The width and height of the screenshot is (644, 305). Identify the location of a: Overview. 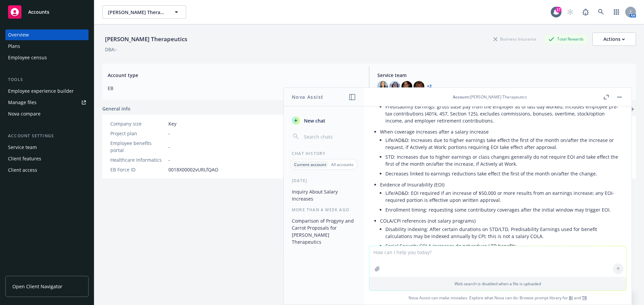
(47, 35).